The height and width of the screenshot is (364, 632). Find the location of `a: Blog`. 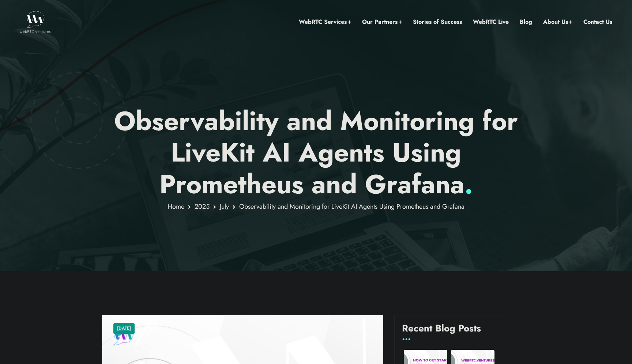

a: Blog is located at coordinates (526, 22).